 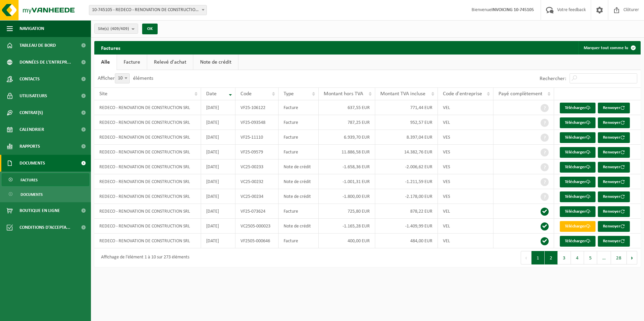 I want to click on span: Données de l'entrepr..., so click(x=45, y=62).